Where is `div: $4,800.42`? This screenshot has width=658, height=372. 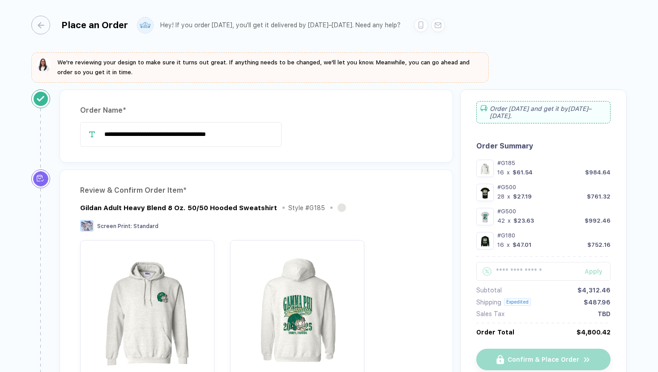 div: $4,800.42 is located at coordinates (594, 333).